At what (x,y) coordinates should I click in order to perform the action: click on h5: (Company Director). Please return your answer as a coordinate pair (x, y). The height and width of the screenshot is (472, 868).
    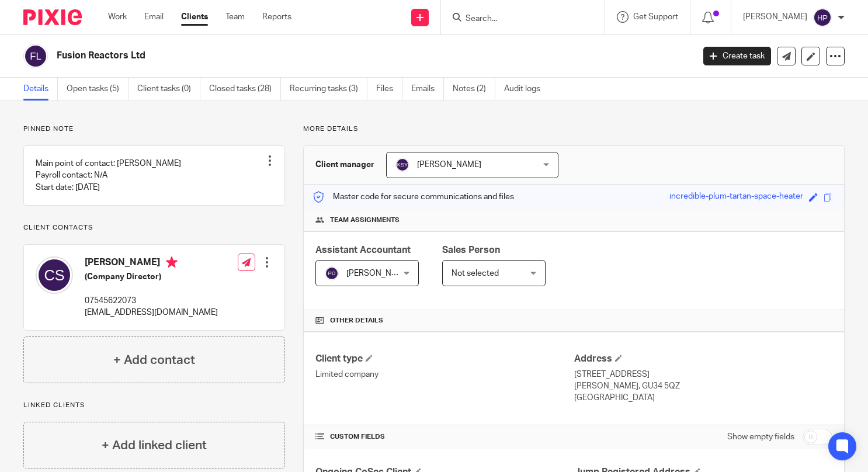
    Looking at the image, I should click on (152, 277).